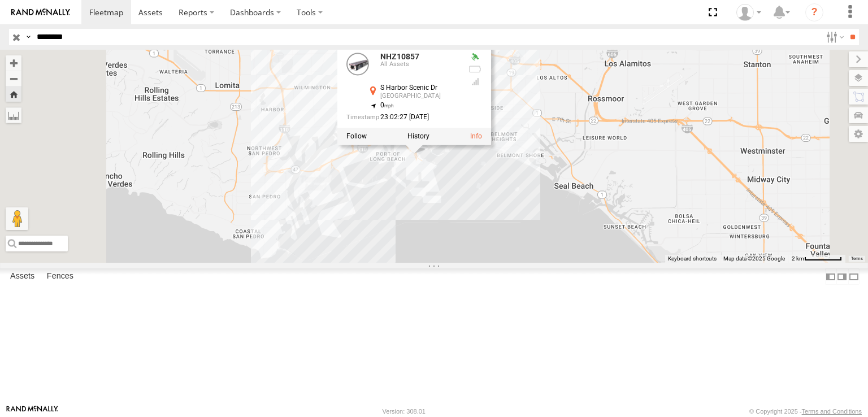  I want to click on label: Dock Summary Table to the Right, so click(842, 276).